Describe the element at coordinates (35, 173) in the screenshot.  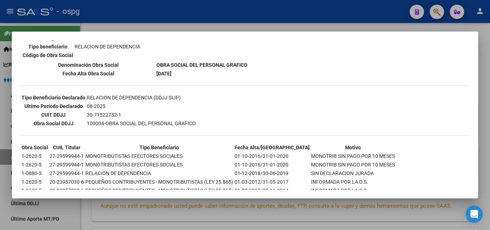
I see `td: 1-0880-3` at that location.